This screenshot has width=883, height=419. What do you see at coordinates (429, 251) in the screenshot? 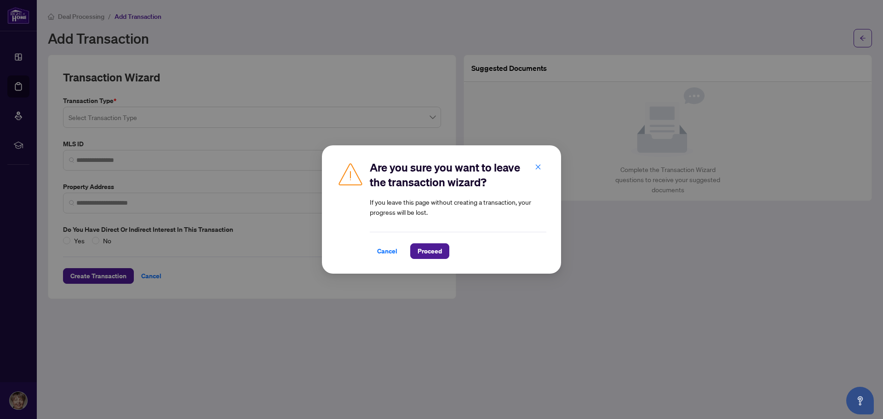
I see `button: Proceed` at bounding box center [429, 251].